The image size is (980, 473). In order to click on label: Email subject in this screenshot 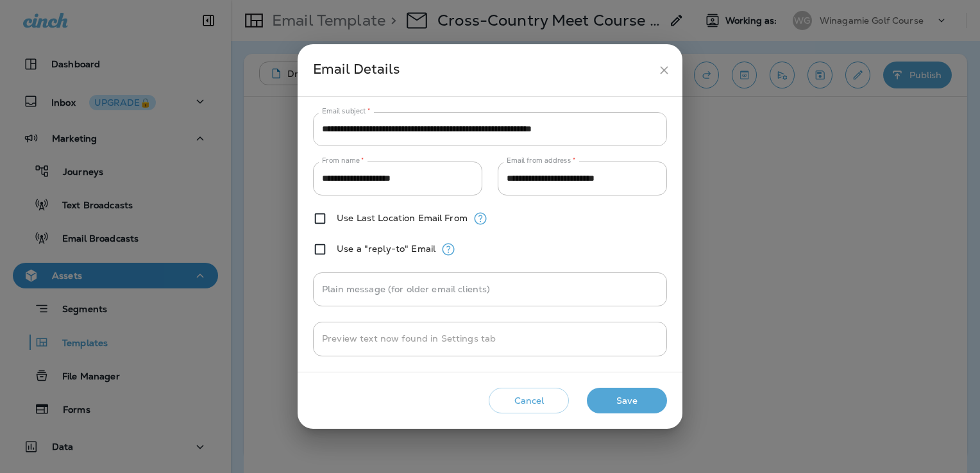, I will do `click(347, 111)`.